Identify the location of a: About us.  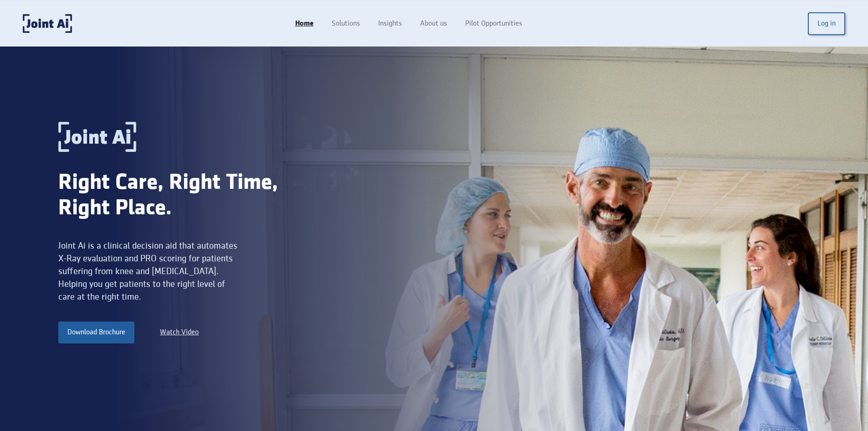
(433, 24).